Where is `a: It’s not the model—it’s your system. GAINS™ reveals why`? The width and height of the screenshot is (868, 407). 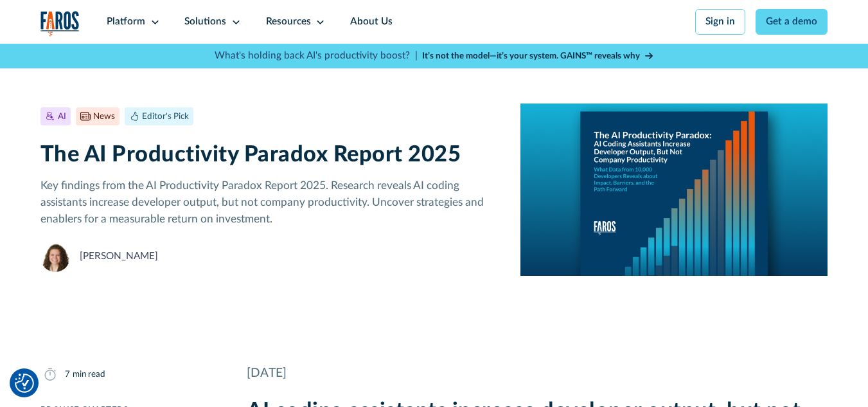 a: It’s not the model—it’s your system. GAINS™ reveals why is located at coordinates (538, 56).